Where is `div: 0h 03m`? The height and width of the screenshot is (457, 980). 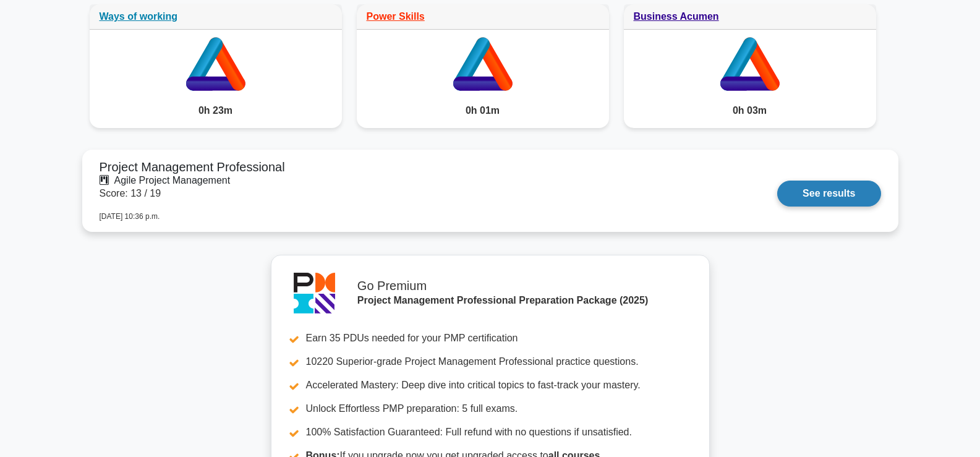 div: 0h 03m is located at coordinates (750, 110).